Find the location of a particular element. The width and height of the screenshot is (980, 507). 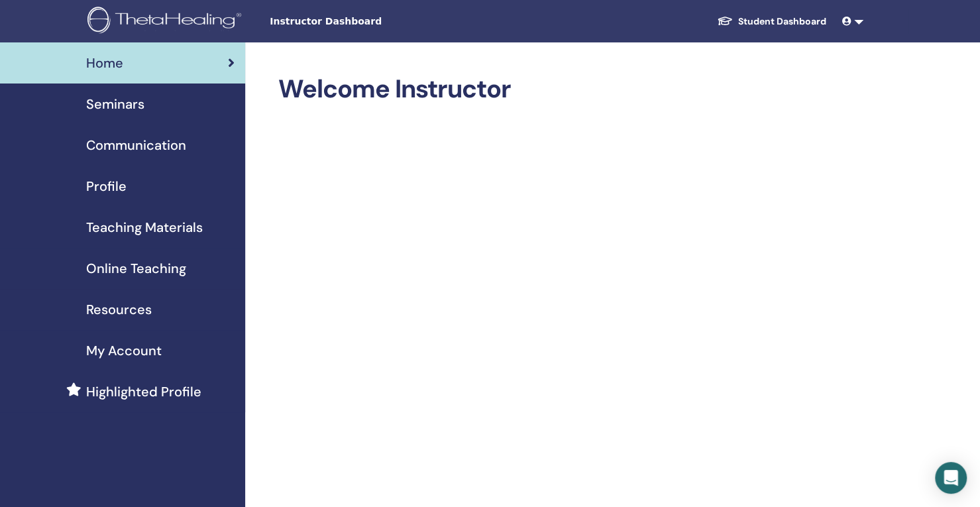

span: Instructor Dashboard is located at coordinates (369, 21).